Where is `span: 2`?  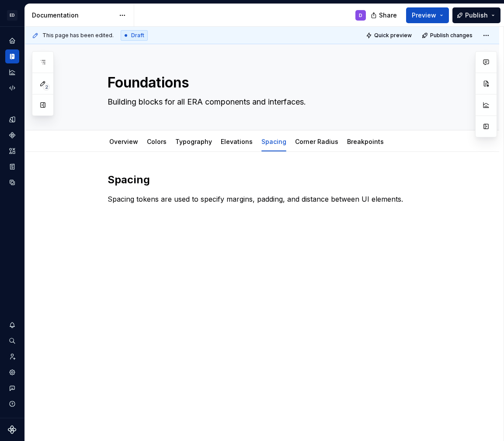 span: 2 is located at coordinates (46, 87).